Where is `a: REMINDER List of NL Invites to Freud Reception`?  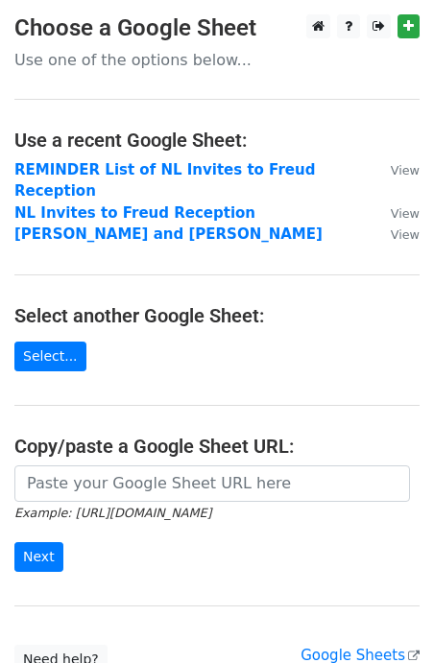 a: REMINDER List of NL Invites to Freud Reception is located at coordinates (164, 181).